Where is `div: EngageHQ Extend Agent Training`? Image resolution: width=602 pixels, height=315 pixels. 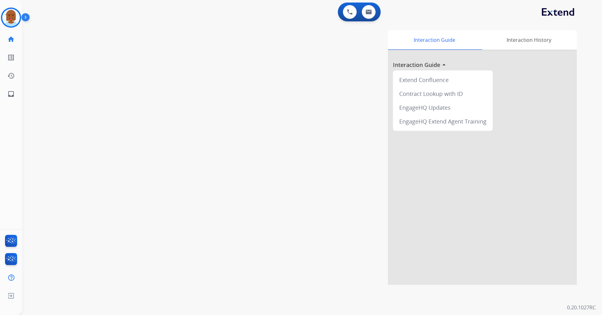
div: EngageHQ Extend Agent Training is located at coordinates (443, 122).